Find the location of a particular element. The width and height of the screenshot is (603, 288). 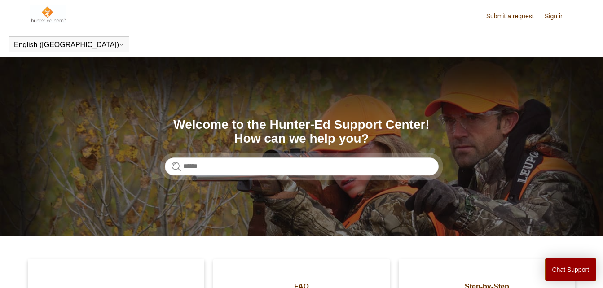

input: Search is located at coordinates (302, 166).